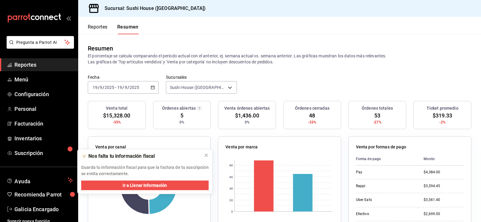 The height and width of the screenshot is (222, 481). I want to click on div: Rappi, so click(385, 186).